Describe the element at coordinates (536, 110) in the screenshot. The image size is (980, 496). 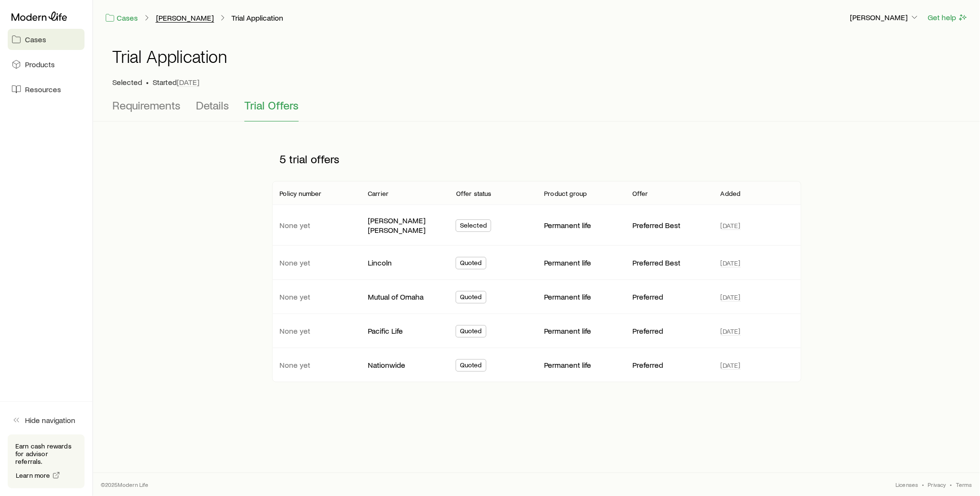
I see `div: Application details tabs` at that location.